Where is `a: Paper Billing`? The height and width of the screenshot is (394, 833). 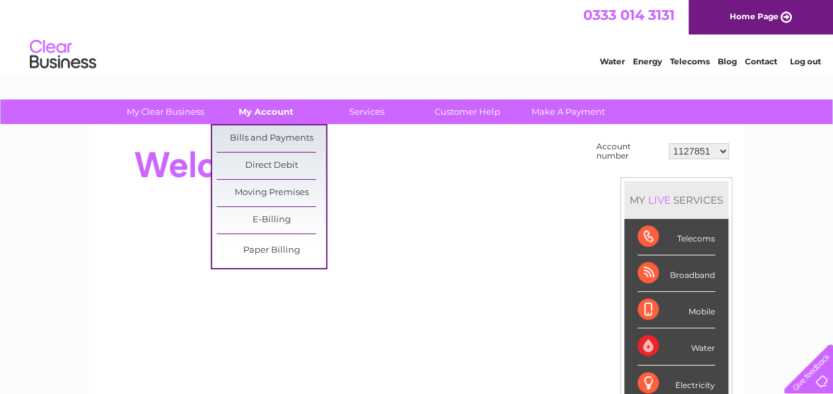
a: Paper Billing is located at coordinates (271, 250).